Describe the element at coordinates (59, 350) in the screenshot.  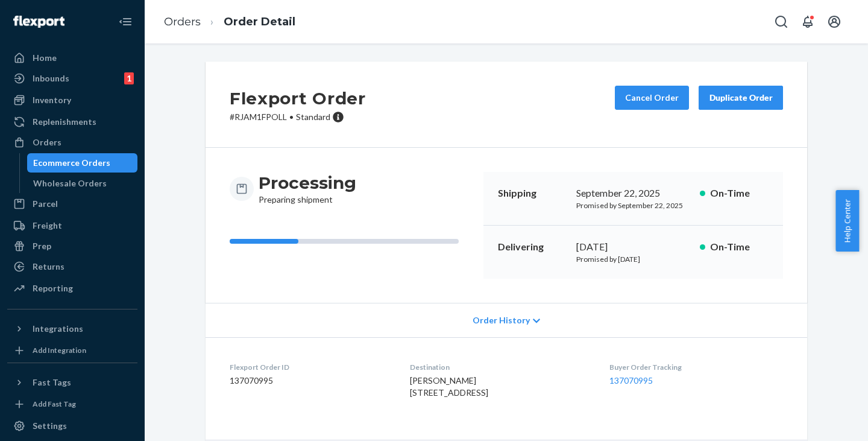
I see `div: Add Integration` at that location.